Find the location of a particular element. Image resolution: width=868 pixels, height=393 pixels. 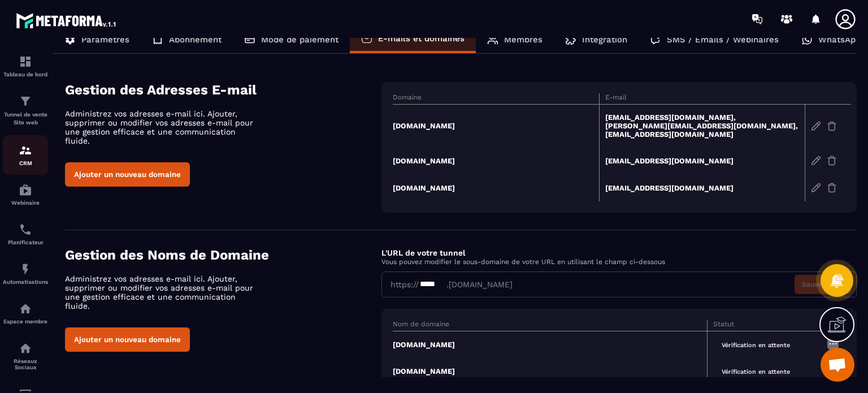

p: Planificateur is located at coordinates (25, 242).